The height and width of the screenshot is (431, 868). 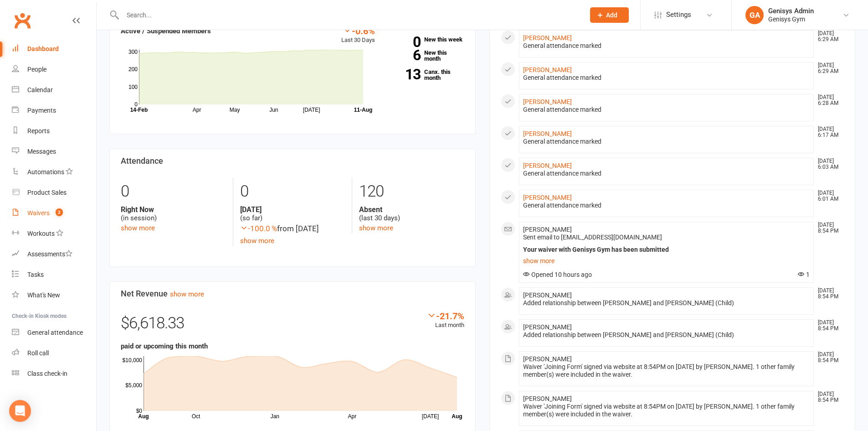 I want to click on div: Genisys Admin, so click(x=791, y=11).